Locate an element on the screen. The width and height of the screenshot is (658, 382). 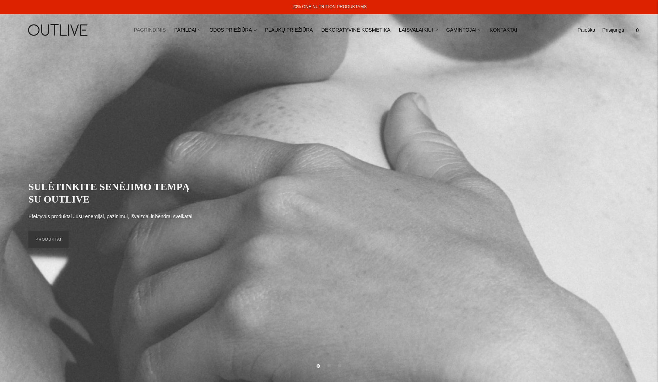
img: OUTLIVE is located at coordinates (59, 30).